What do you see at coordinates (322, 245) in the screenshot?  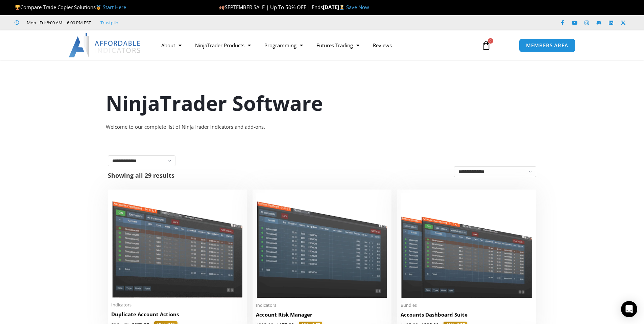 I see `img: Account Risk Manager` at bounding box center [322, 245].